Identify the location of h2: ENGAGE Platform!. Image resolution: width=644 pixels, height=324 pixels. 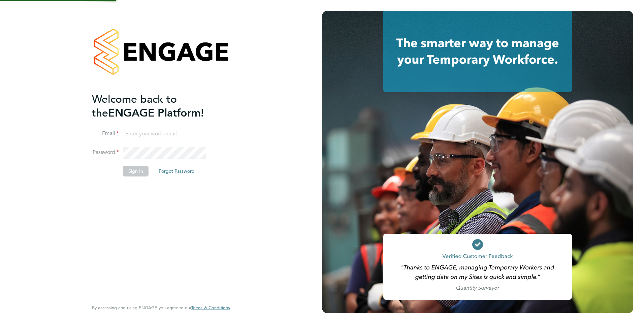
(158, 106).